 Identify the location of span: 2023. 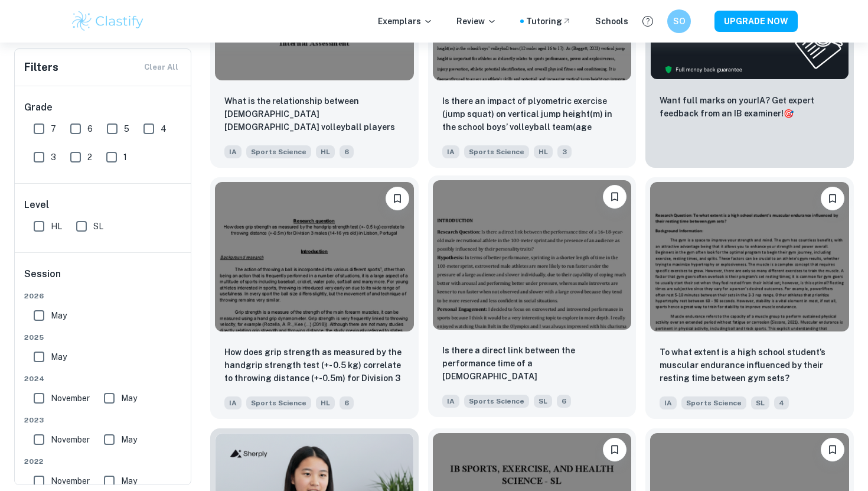
(103, 420).